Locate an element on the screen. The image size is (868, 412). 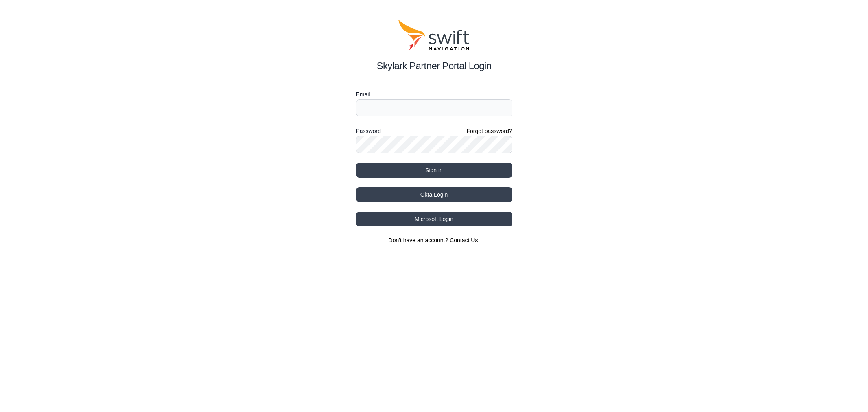
h2: Skylark Partner Portal Login is located at coordinates (434, 66).